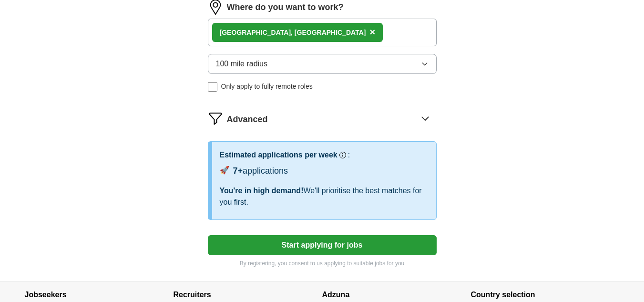 The width and height of the screenshot is (644, 302). What do you see at coordinates (324, 197) in the screenshot?
I see `div: We'll prioritise the best matches for you first.` at bounding box center [324, 197].